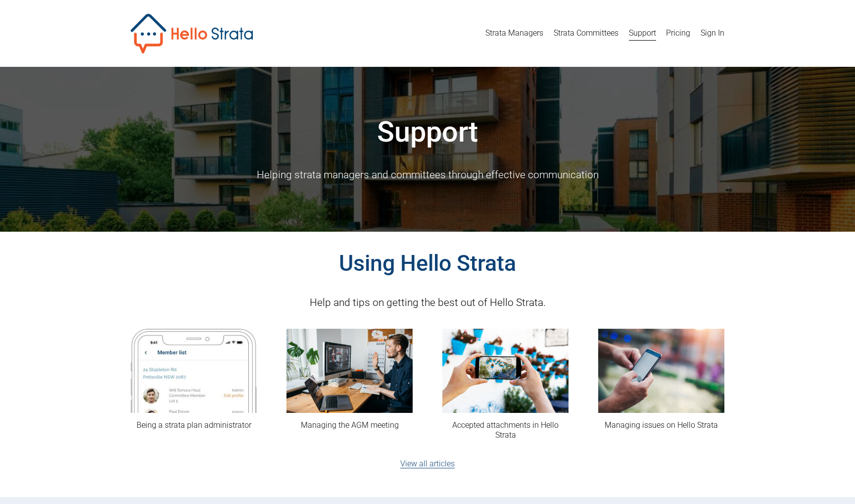 The image size is (855, 504). I want to click on p: Helping strata managers and committees through effective communication, so click(428, 175).